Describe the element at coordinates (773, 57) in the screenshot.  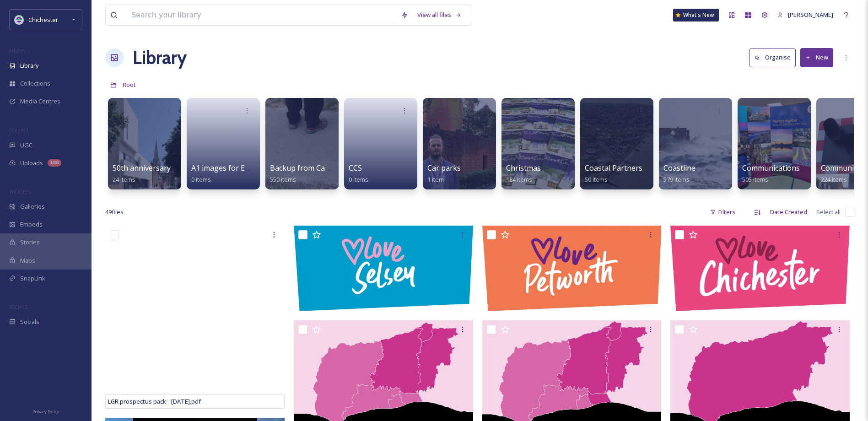
I see `button: Organise` at that location.